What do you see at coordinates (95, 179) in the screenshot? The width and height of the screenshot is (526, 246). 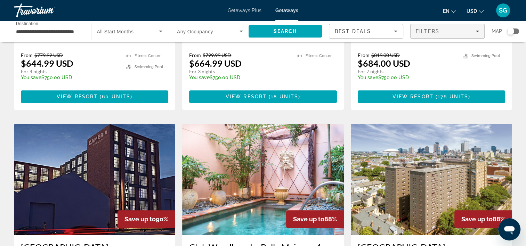 I see `a: Cambria Hotel New Orleans Downtown Warehouse District - 3 Nights` at bounding box center [95, 179].